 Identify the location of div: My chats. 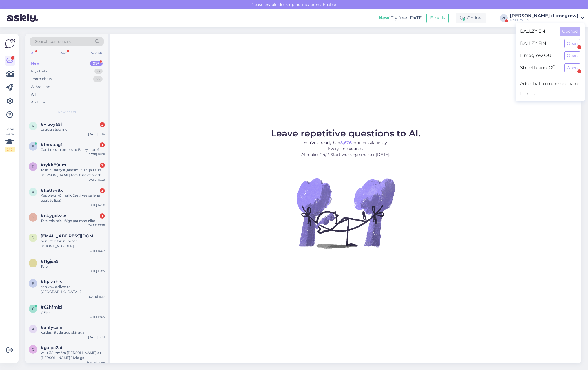
(39, 72).